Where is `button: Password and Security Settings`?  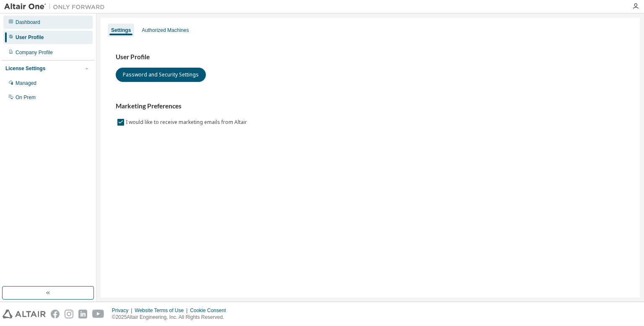
button: Password and Security Settings is located at coordinates (161, 75).